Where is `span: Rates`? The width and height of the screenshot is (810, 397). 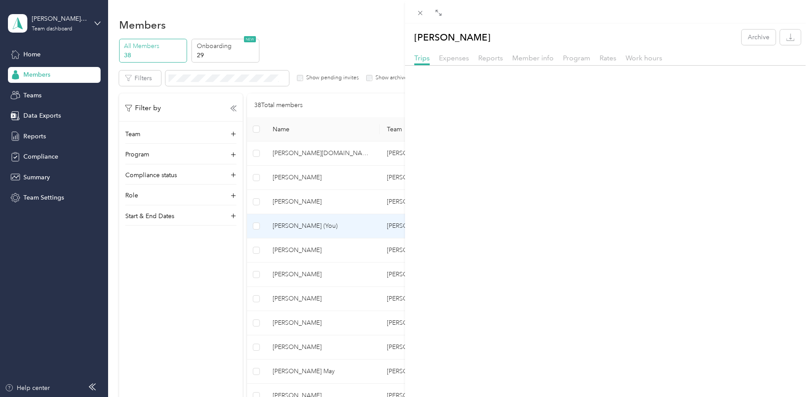
span: Rates is located at coordinates (608, 58).